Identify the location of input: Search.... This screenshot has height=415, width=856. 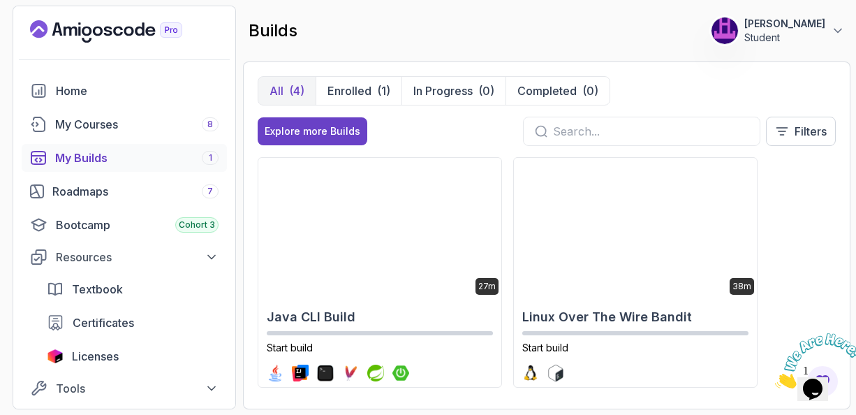
(651, 131).